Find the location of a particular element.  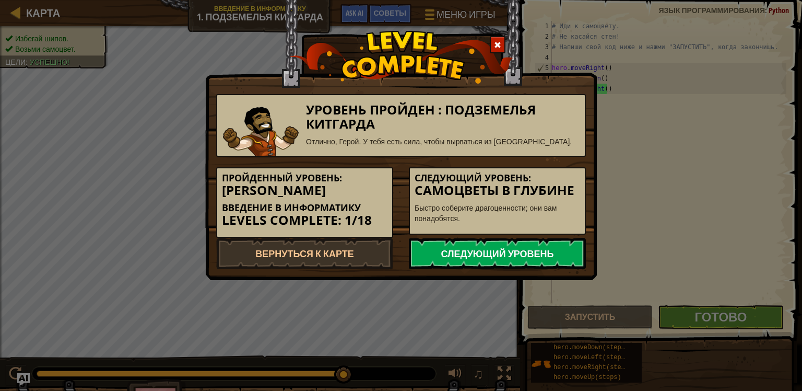

h3: Самоцветы в глубине is located at coordinates (497, 190).